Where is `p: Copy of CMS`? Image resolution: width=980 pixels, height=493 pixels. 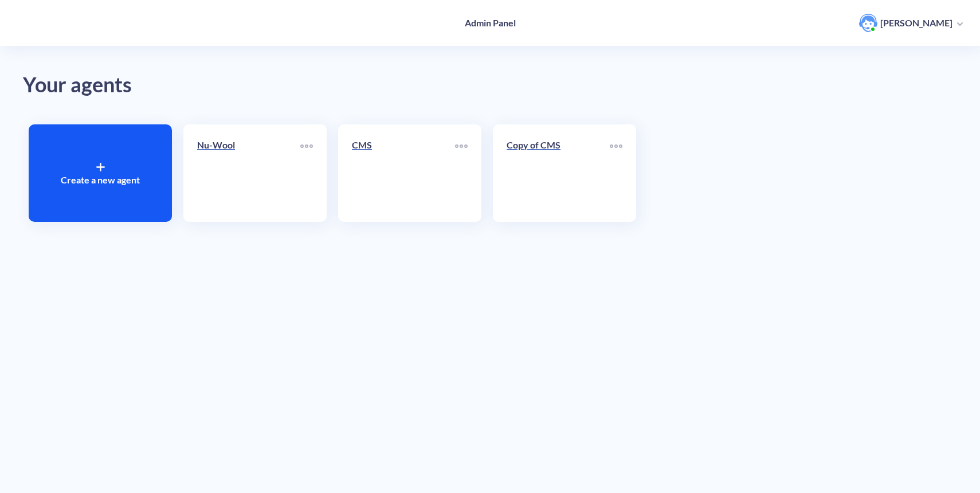
p: Copy of CMS is located at coordinates (558, 145).